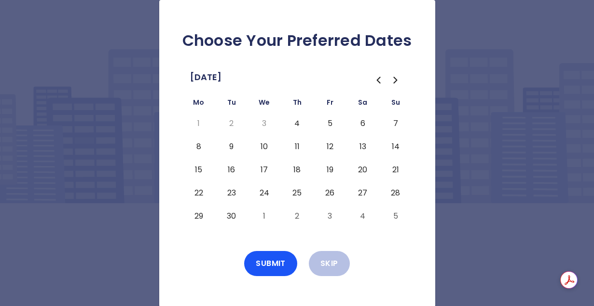  Describe the element at coordinates (330, 124) in the screenshot. I see `button: Friday, September 5th, 2025` at that location.